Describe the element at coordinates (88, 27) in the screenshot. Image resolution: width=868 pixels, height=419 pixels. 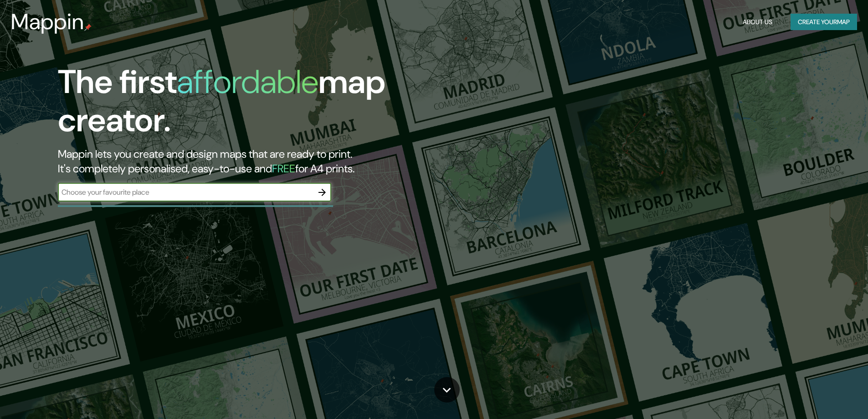
I see `img: mappin-pin` at that location.